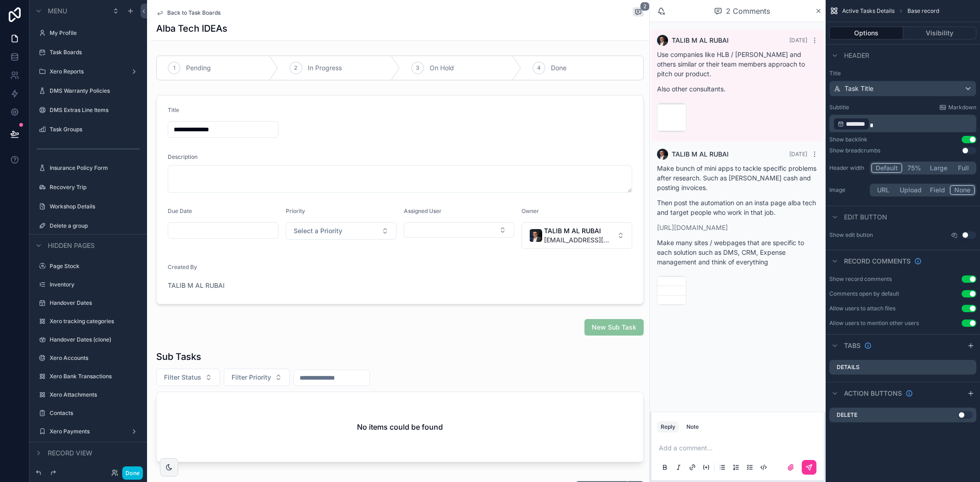  I want to click on label: Xero Payments, so click(87, 431).